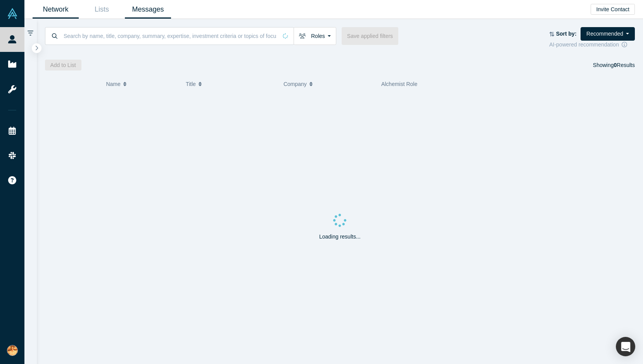 This screenshot has height=364, width=643. I want to click on button: Title, so click(230, 84).